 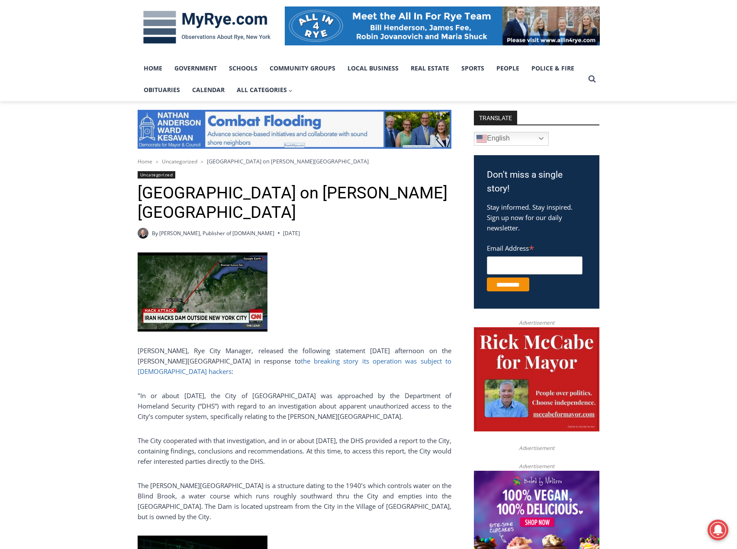 I want to click on a: Real Estate, so click(x=430, y=68).